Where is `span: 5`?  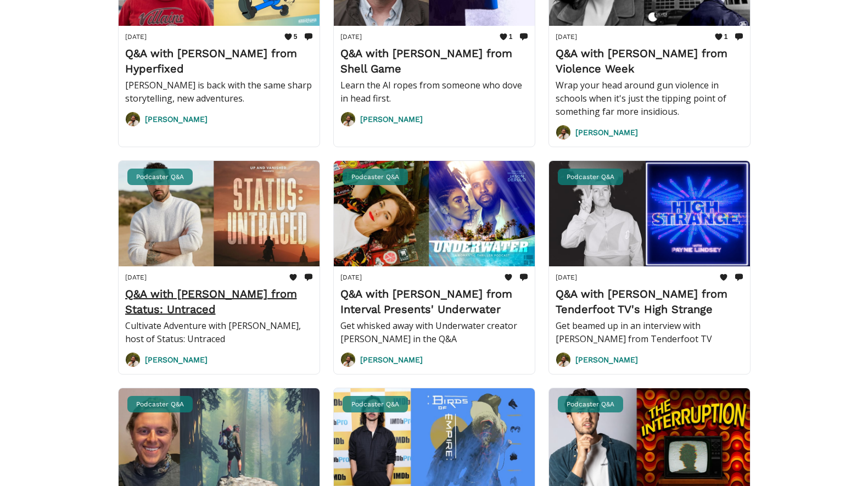
span: 5 is located at coordinates (296, 37).